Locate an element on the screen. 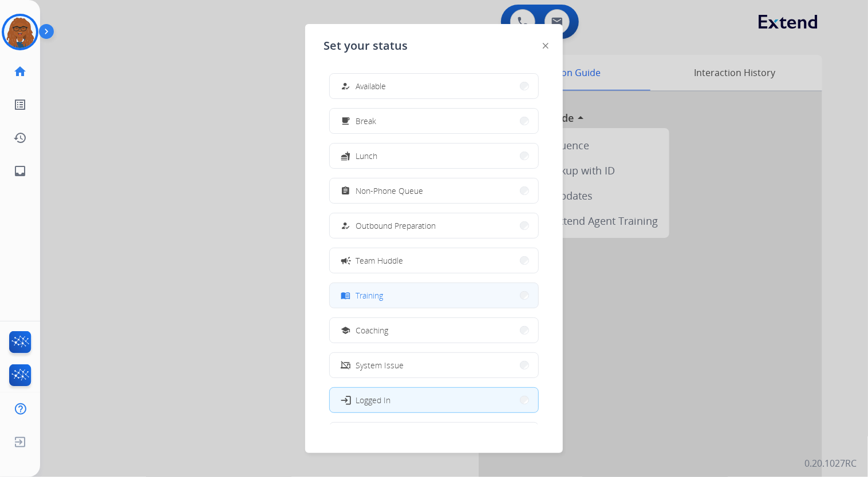 The image size is (868, 477). span: Non-Phone Queue is located at coordinates (389, 191).